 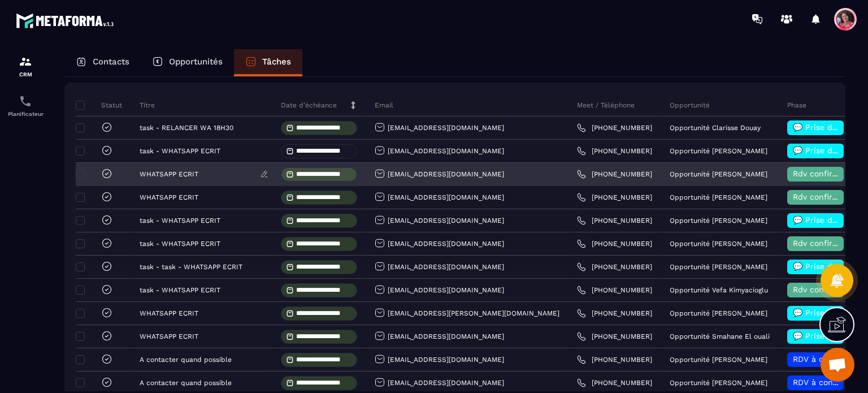 What do you see at coordinates (26, 102) in the screenshot?
I see `img: scheduler` at bounding box center [26, 102].